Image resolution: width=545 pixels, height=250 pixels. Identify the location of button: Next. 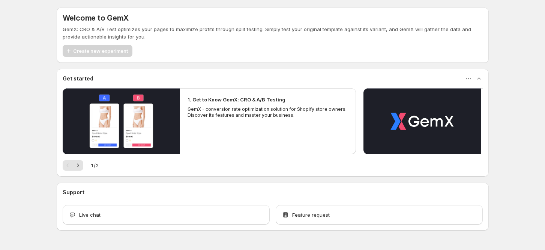
(78, 166).